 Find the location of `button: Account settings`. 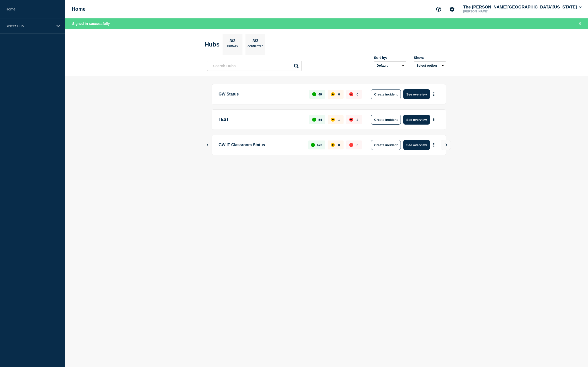

button: Account settings is located at coordinates (452, 9).